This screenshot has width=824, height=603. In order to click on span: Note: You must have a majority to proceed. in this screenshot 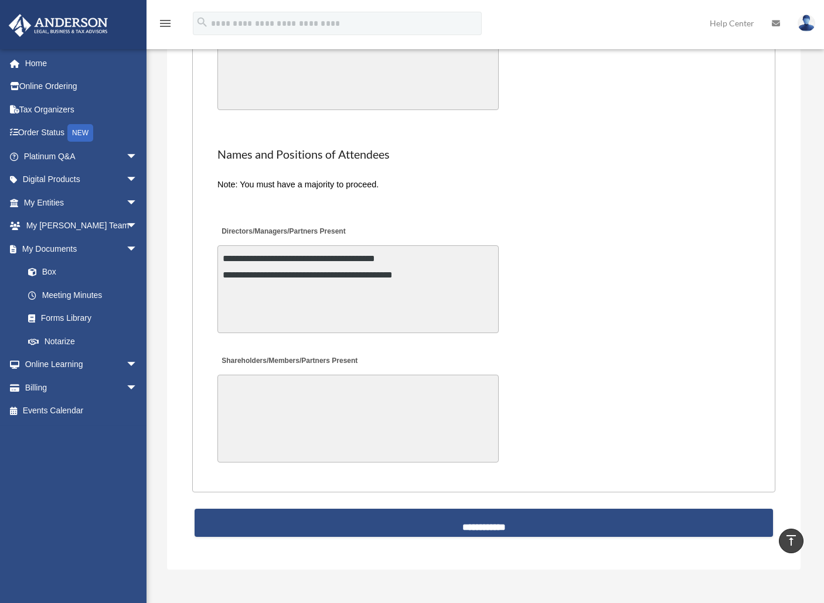, I will do `click(298, 185)`.